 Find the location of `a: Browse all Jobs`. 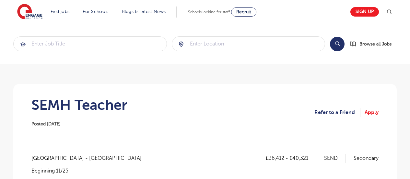

a: Browse all Jobs is located at coordinates (373, 44).